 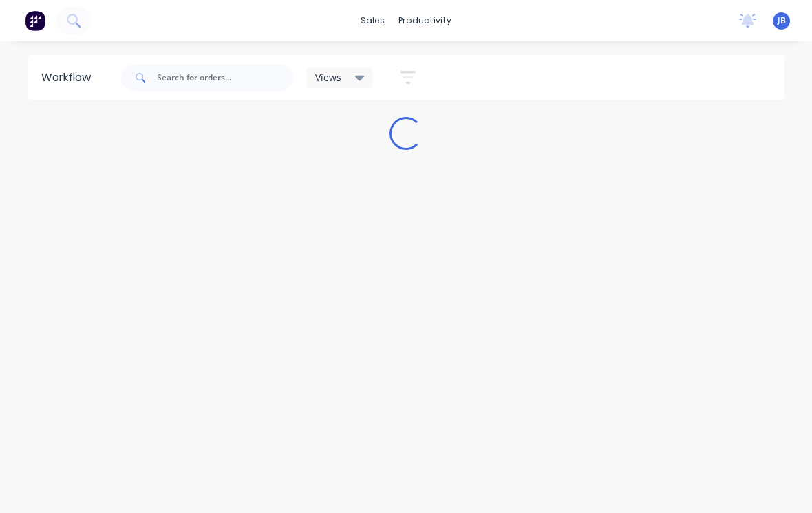 I want to click on div: productivity, so click(x=424, y=21).